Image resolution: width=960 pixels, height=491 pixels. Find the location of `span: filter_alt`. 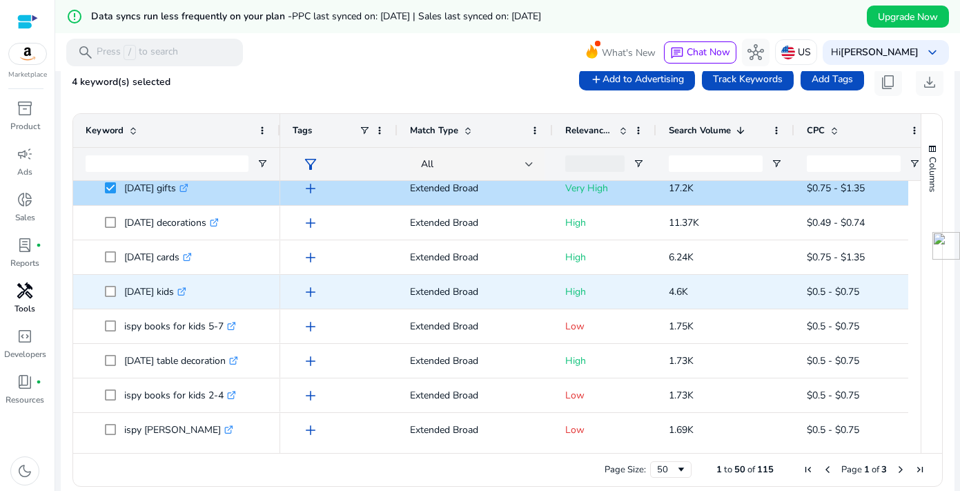

span: filter_alt is located at coordinates (311, 164).